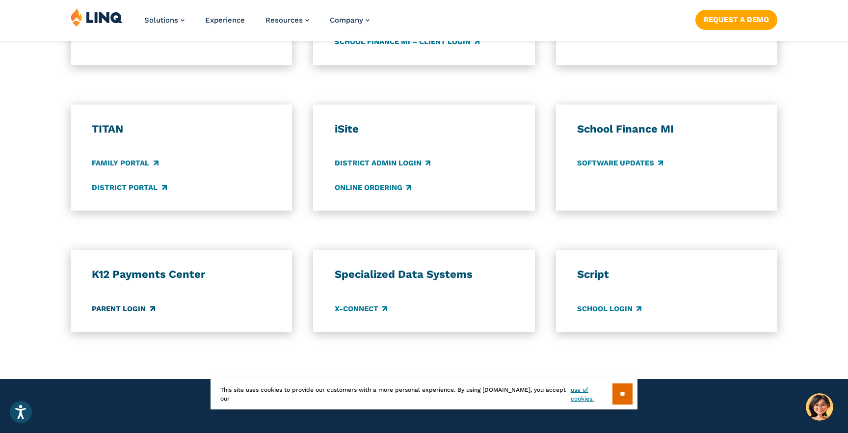 This screenshot has width=848, height=433. What do you see at coordinates (736, 19) in the screenshot?
I see `nav: Button Navigation` at bounding box center [736, 19].